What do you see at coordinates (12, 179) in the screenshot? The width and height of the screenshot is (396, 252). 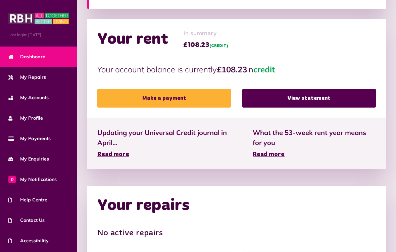 I see `span: 0` at bounding box center [12, 179].